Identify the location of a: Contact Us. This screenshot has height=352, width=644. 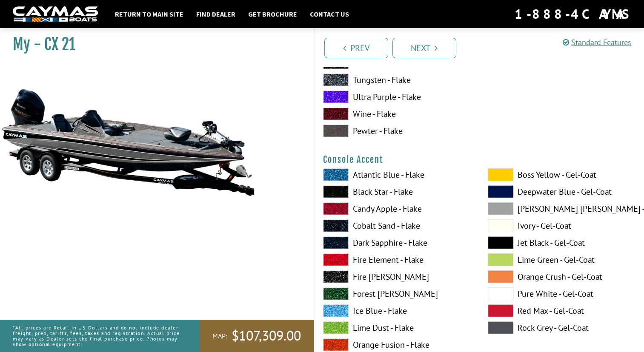
(329, 14).